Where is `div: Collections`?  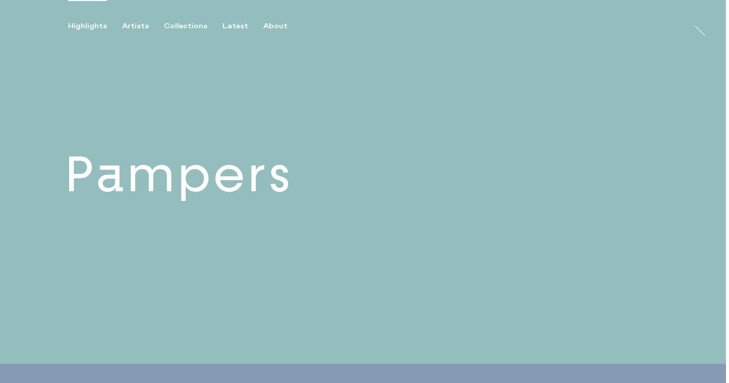
div: Collections is located at coordinates (186, 26).